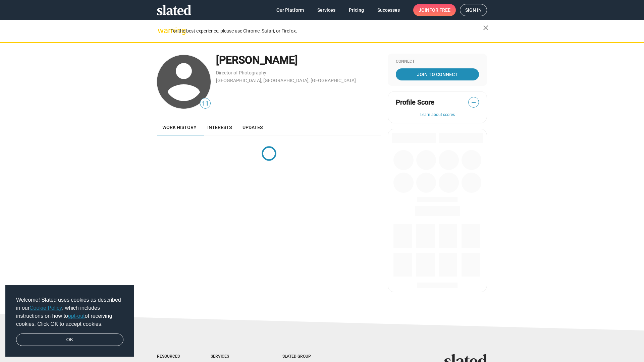 The image size is (644, 362). Describe the element at coordinates (241, 73) in the screenshot. I see `a: Director of Photography` at that location.